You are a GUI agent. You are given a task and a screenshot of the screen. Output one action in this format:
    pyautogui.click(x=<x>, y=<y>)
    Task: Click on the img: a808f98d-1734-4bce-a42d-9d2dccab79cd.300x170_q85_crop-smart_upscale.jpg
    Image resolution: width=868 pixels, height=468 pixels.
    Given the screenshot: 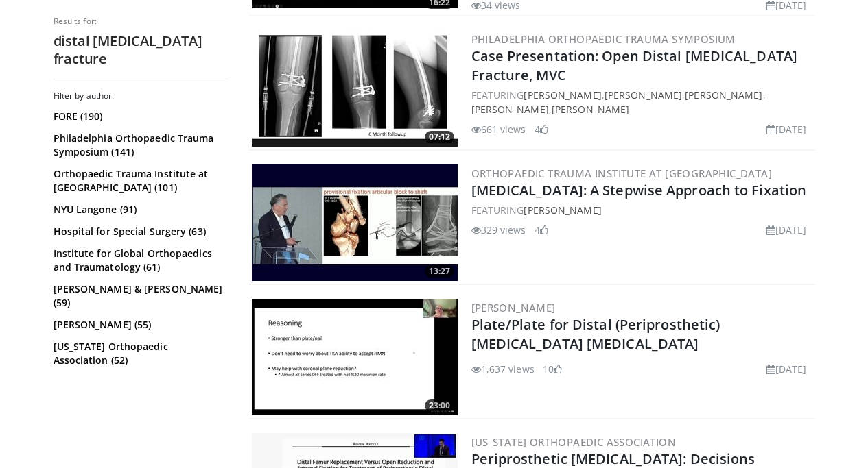 What is the action you would take?
    pyautogui.click(x=355, y=223)
    